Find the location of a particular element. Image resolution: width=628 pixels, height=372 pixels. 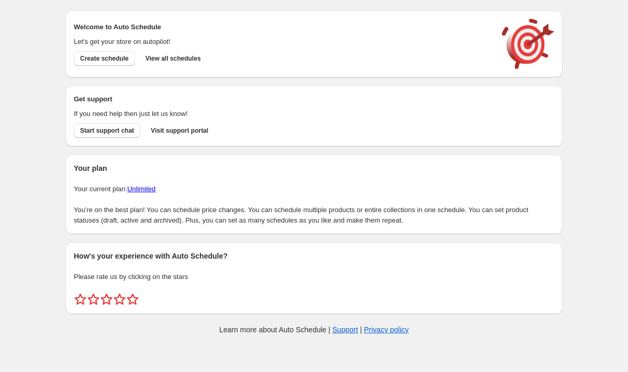

p: You're on the best plan! You can schedule price changes. You can schedule multiple products or en... is located at coordinates (314, 216).